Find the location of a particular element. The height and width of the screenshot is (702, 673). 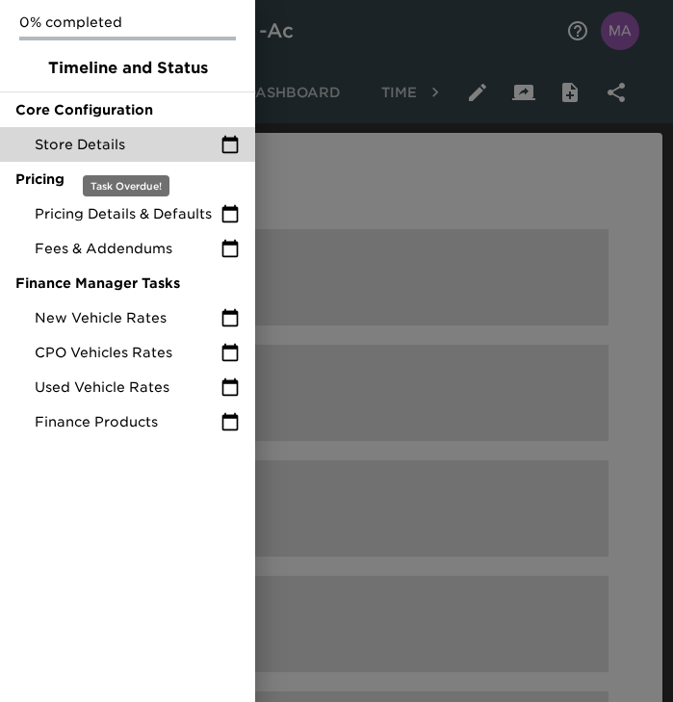

span: Fees & Addendums is located at coordinates (127, 248).